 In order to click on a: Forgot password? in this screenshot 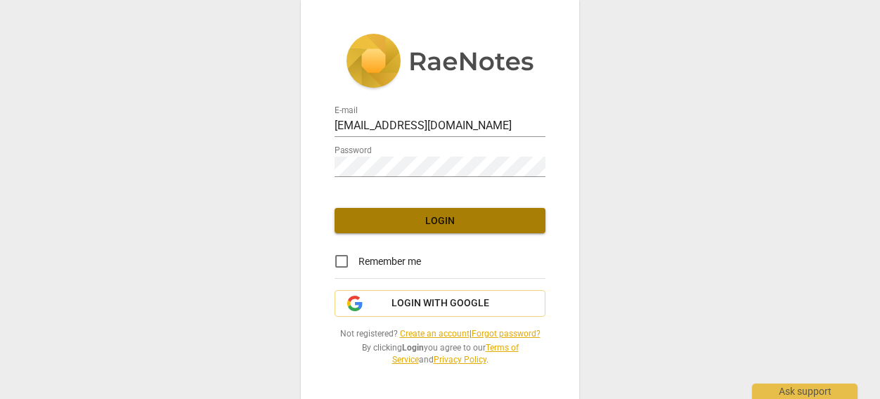, I will do `click(506, 334)`.